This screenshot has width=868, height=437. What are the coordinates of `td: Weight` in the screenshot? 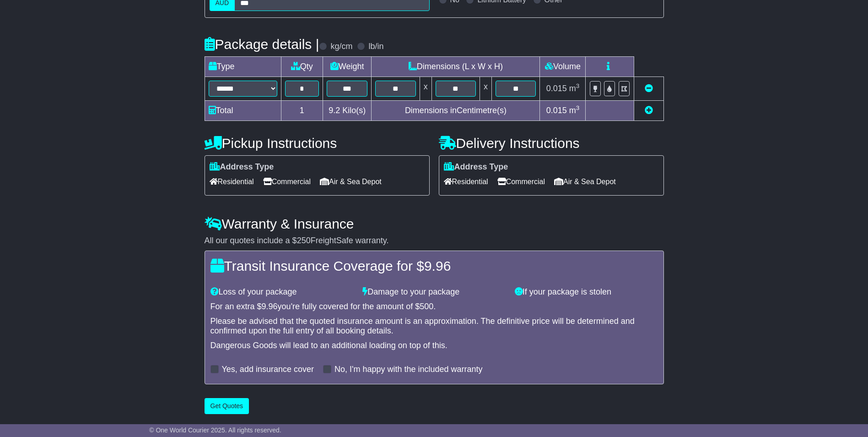 It's located at (347, 67).